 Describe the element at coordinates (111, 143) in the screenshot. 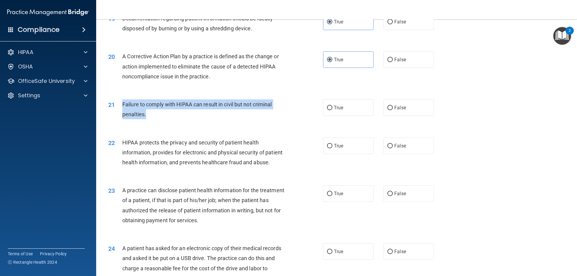

I see `span: 22` at that location.